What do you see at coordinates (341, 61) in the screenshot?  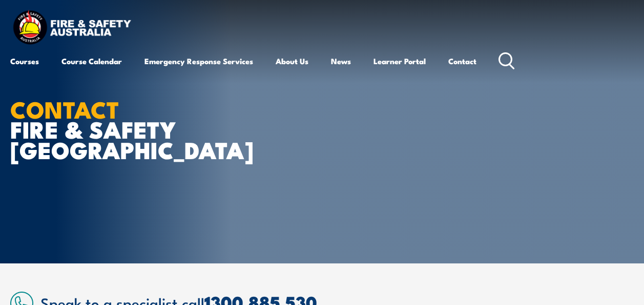 I see `a: News` at bounding box center [341, 61].